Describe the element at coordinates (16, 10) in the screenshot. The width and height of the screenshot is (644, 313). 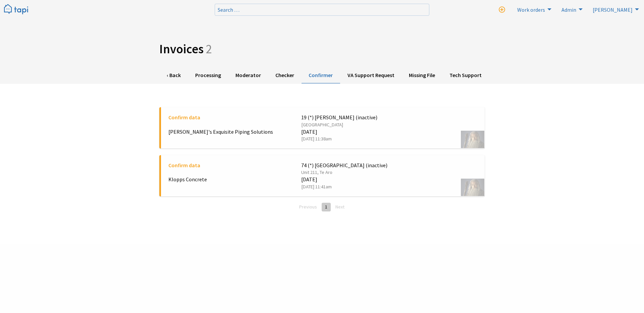
I see `img: Tapi logo` at that location.